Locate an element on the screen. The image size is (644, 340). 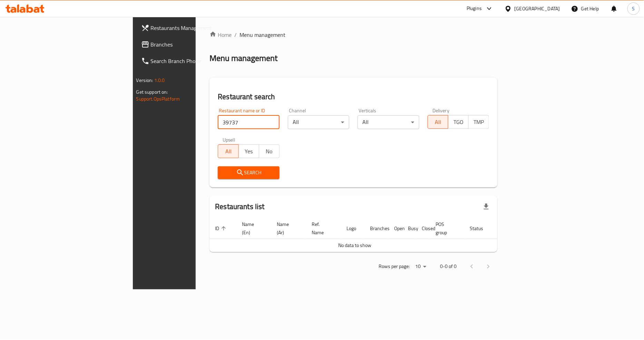
input: Search for restaurant name or ID.. is located at coordinates (248, 122).